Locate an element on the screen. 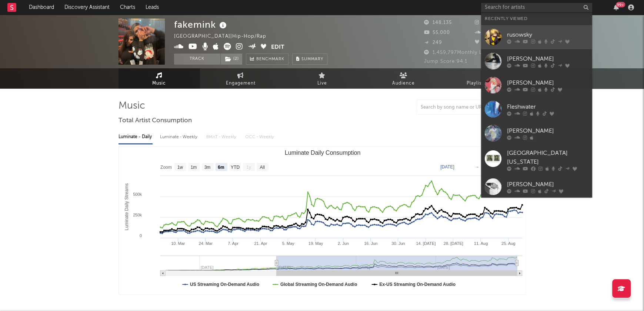 This screenshot has width=644, height=311. span: Total Artist Consumption is located at coordinates (155, 121).